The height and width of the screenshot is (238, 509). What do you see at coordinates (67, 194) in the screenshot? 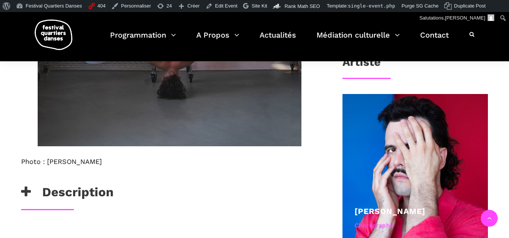
I see `h3: Description` at bounding box center [67, 194].